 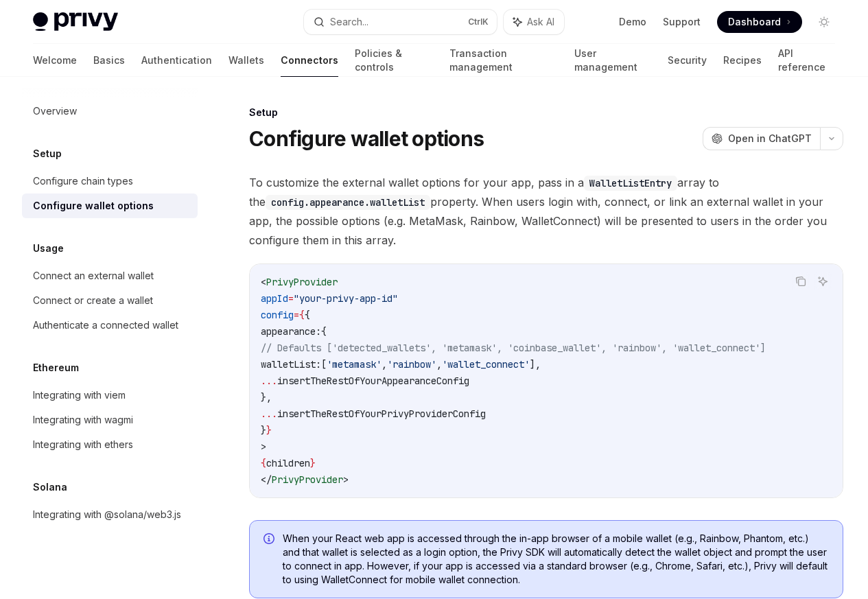 I want to click on span: 'metamask', so click(x=354, y=364).